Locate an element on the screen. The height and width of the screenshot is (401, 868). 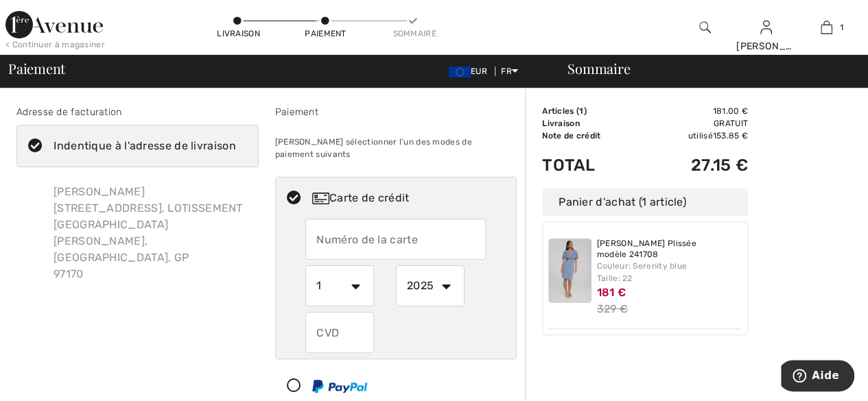
input: CVD is located at coordinates (339, 332).